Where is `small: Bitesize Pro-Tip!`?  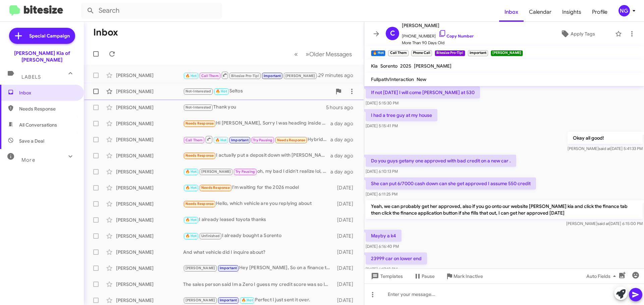
small: Bitesize Pro-Tip! is located at coordinates (450, 53).